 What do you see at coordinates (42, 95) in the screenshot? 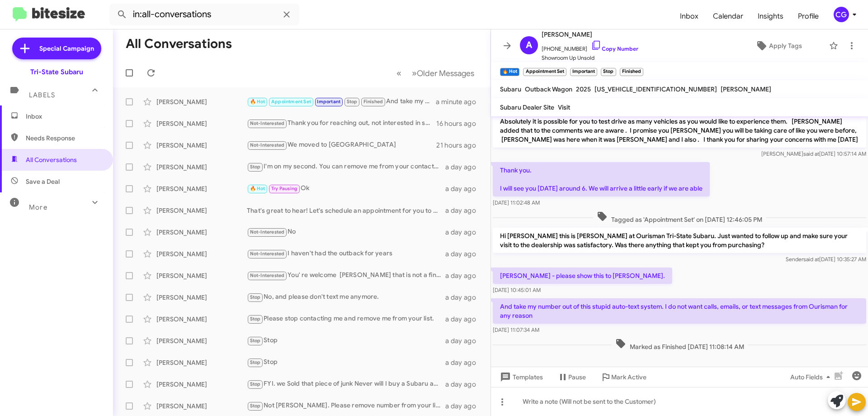
I see `span: Labels` at bounding box center [42, 95].